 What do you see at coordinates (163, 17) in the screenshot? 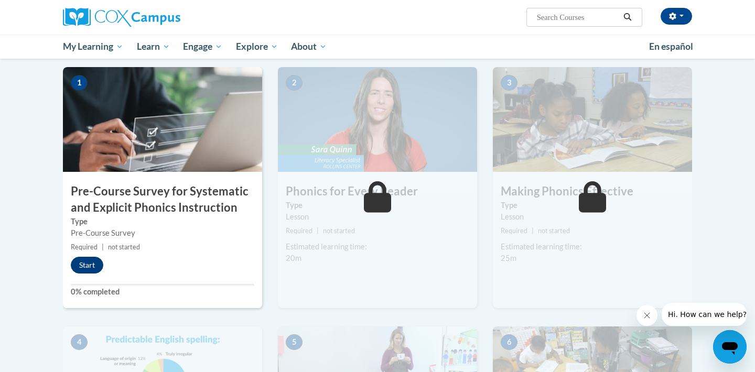
I see `a: Cox Campus` at bounding box center [163, 17].